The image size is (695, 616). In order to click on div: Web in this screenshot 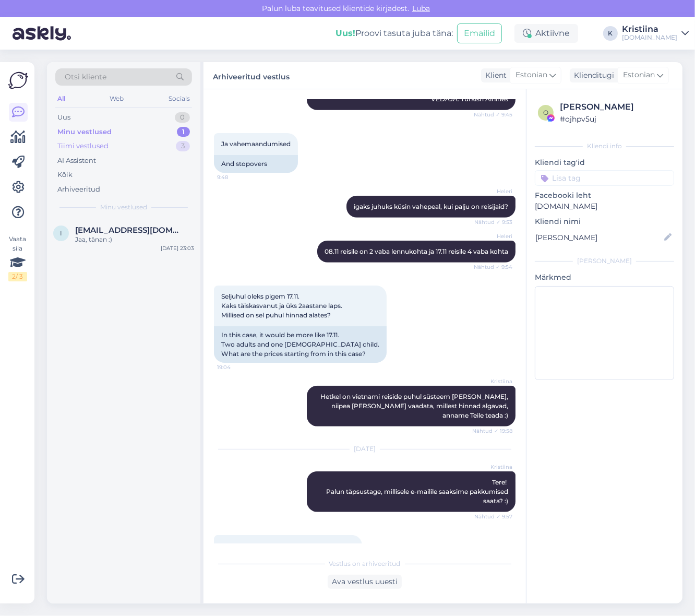, I will do `click(117, 98)`.